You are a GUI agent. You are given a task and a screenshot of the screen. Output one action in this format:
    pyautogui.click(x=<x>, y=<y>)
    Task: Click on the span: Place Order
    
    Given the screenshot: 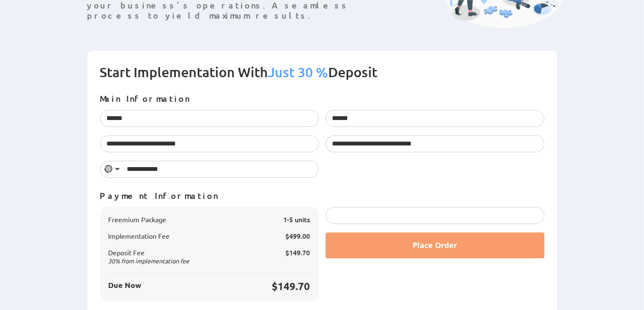 What is the action you would take?
    pyautogui.click(x=434, y=245)
    